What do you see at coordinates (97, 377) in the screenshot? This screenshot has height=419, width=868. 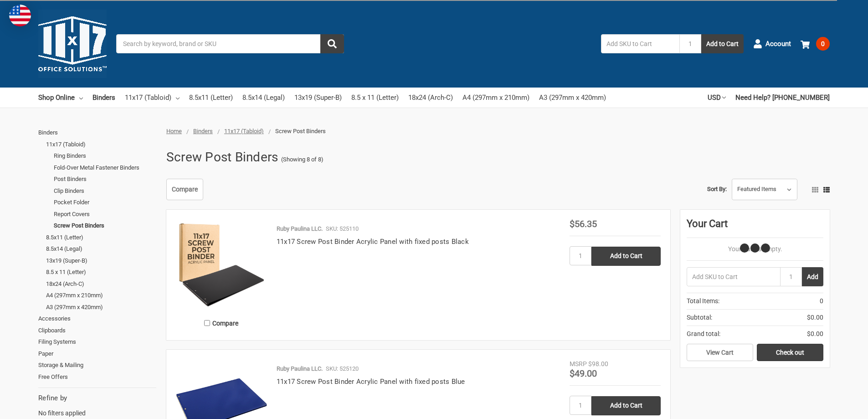 I see `a: Free Offers` at bounding box center [97, 377].